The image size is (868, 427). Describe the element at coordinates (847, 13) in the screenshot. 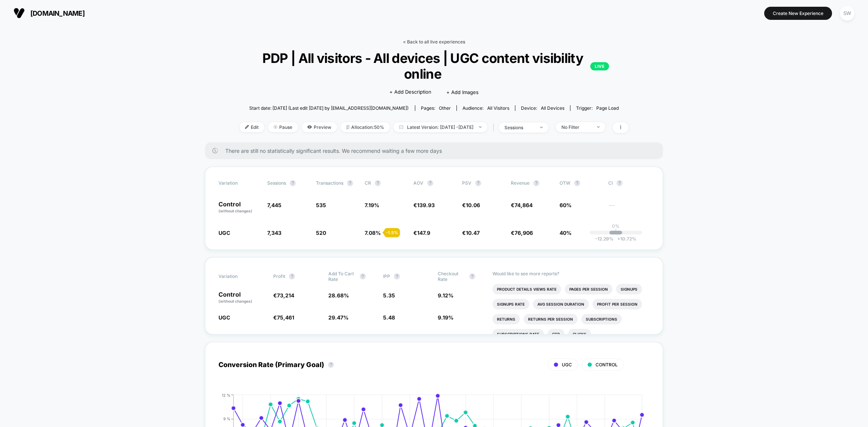

I see `div: SW` at that location.